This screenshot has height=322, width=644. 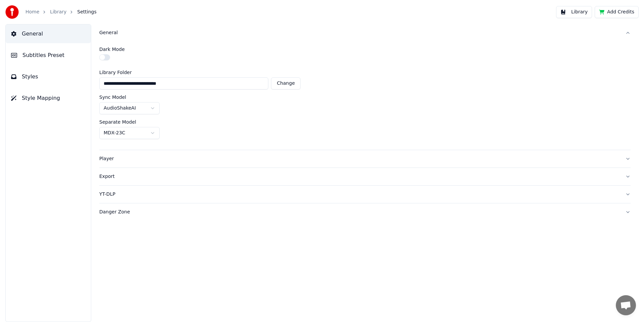 I want to click on button: Export, so click(x=365, y=177).